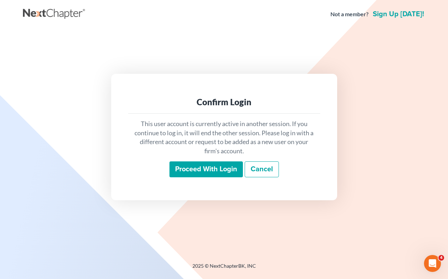 The height and width of the screenshot is (279, 448). I want to click on input: Proceed with login, so click(206, 169).